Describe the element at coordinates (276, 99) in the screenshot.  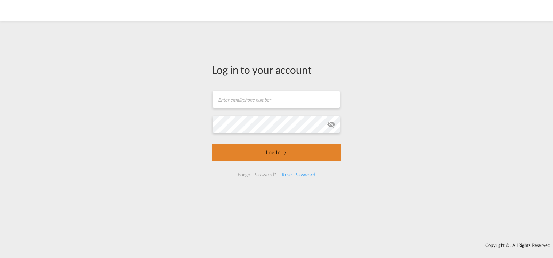
I see `input: Enter email/phone number` at that location.